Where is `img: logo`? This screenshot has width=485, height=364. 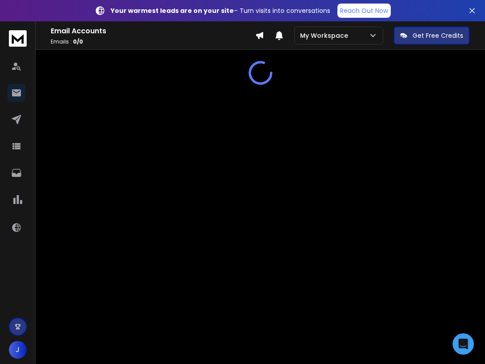
img: logo is located at coordinates (18, 38).